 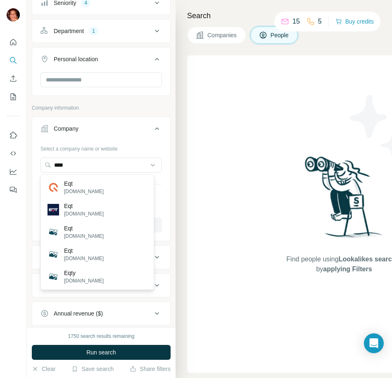 What do you see at coordinates (84, 273) in the screenshot?
I see `p: Eqty` at bounding box center [84, 273].